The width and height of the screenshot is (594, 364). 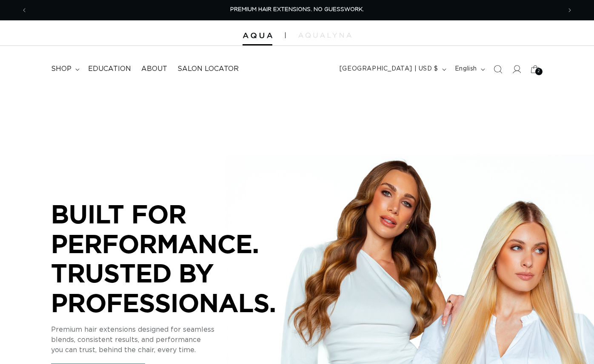 I want to click on span: Salon Locator, so click(x=208, y=69).